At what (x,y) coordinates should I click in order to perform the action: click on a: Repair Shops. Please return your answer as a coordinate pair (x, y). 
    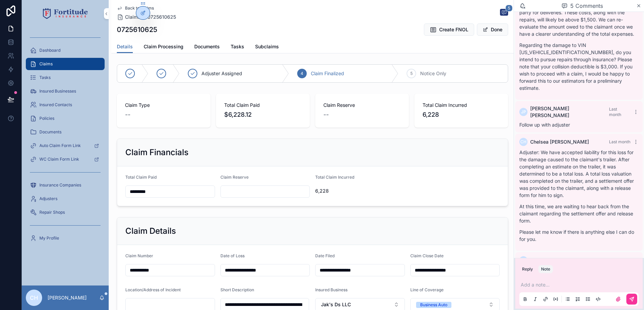
    Looking at the image, I should click on (65, 212).